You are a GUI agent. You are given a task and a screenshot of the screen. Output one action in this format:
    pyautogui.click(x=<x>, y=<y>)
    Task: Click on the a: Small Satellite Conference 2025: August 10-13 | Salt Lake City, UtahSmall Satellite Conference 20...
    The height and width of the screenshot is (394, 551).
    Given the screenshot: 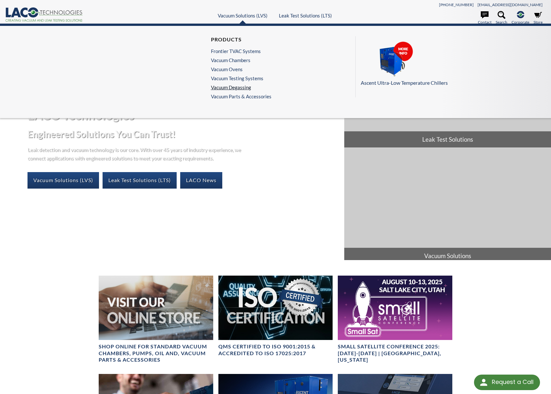 What is the action you would take?
    pyautogui.click(x=395, y=320)
    